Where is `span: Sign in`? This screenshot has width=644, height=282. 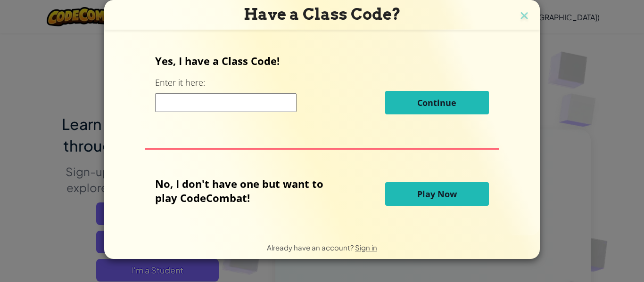
span: Sign in is located at coordinates (366, 248).